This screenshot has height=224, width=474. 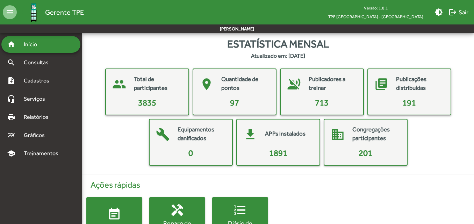 What do you see at coordinates (245, 83) in the screenshot?
I see `mat-card-title: Quantidade de pontos` at bounding box center [245, 83].